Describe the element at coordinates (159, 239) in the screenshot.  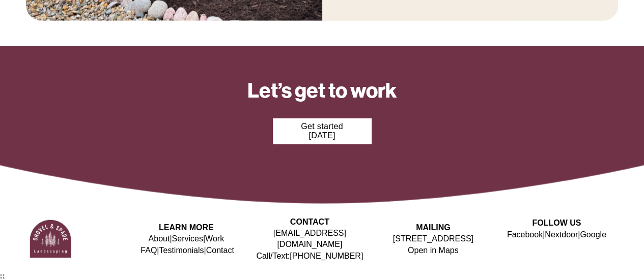
I see `a: About` at that location.